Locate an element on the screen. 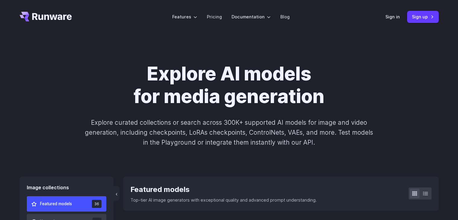  a: Go to / is located at coordinates (46, 17).